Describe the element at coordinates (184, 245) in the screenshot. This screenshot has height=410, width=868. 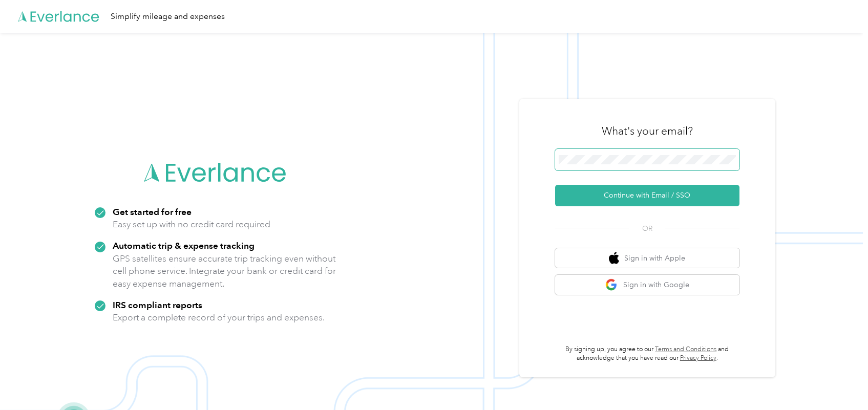
I see `strong: Automatic trip & expense tracking` at that location.